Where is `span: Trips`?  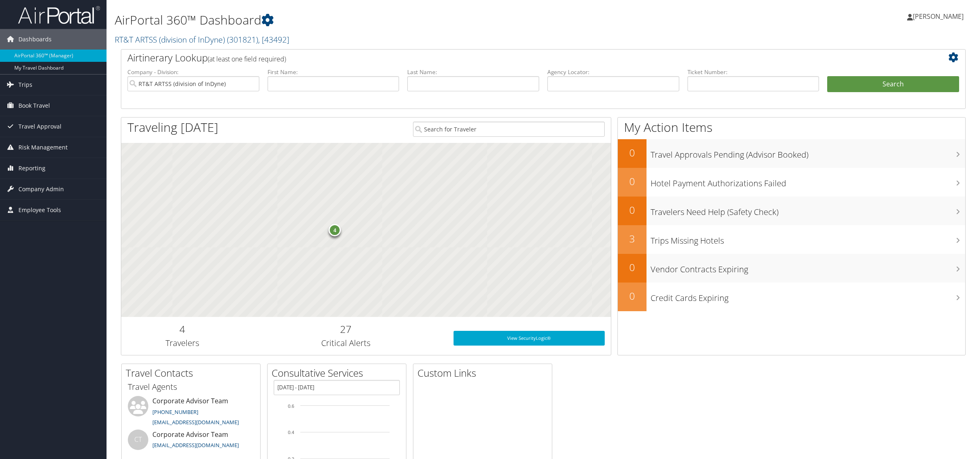 span: Trips is located at coordinates (25, 85).